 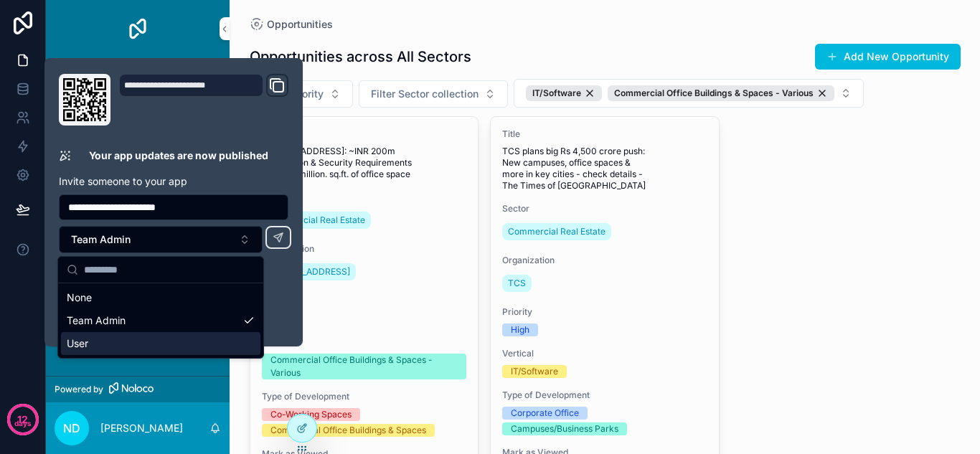 What do you see at coordinates (179, 155) in the screenshot?
I see `p: Your app updates are now published` at bounding box center [179, 155].